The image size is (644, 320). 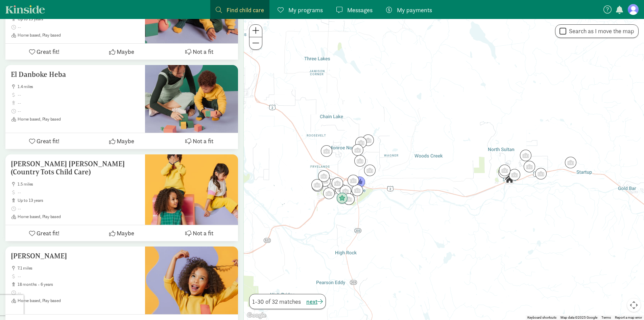 I want to click on span: 1.4 miles, so click(x=78, y=87).